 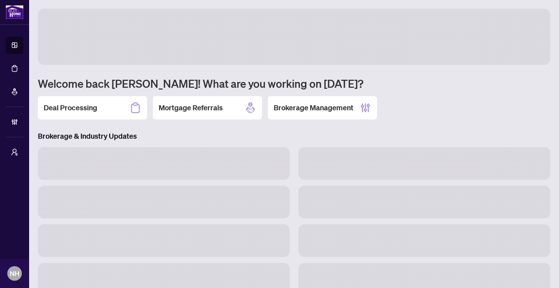 What do you see at coordinates (294, 136) in the screenshot?
I see `h3: Brokerage & Industry Updates` at bounding box center [294, 136].